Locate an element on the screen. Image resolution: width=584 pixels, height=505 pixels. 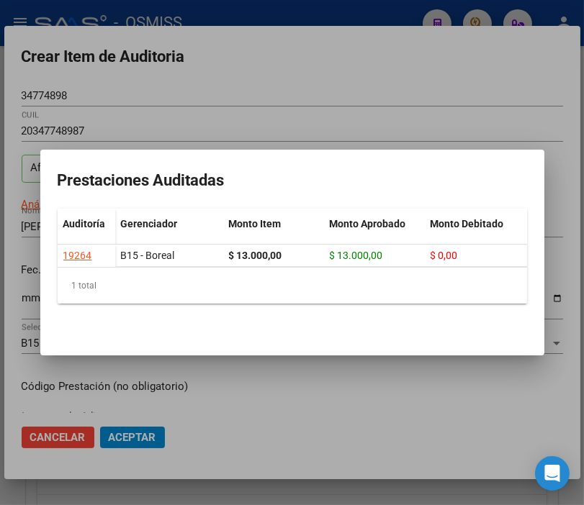
span: Monto Debitado is located at coordinates (467, 224).